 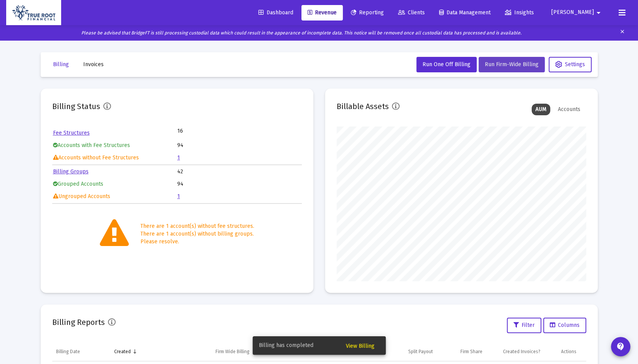 I want to click on div: There are 1 account(s) without fee structures., so click(x=197, y=226).